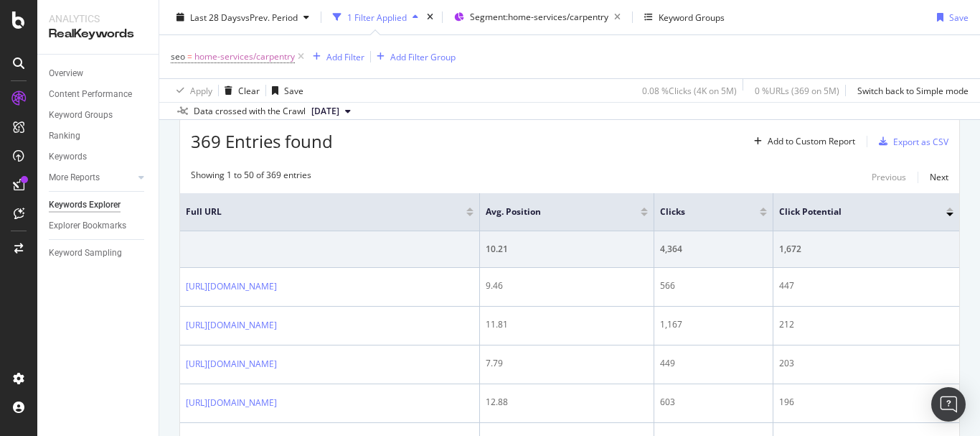  Describe the element at coordinates (910, 91) in the screenshot. I see `button: Switch back to Simple mode` at that location.